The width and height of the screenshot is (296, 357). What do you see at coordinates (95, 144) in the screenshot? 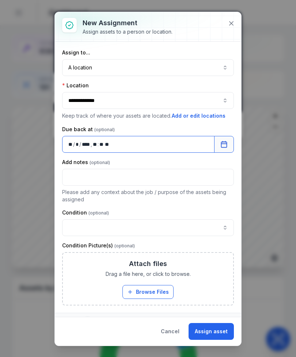
I see `div: hour,` at bounding box center [95, 144].